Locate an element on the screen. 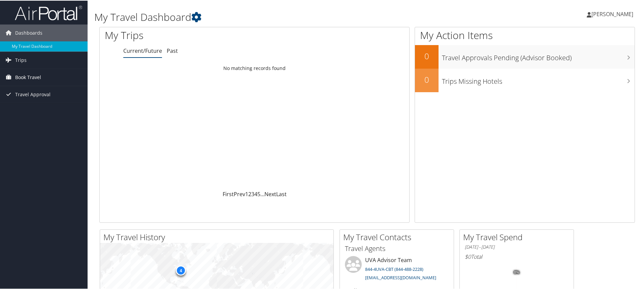 The height and width of the screenshot is (289, 644). h2: My Travel History is located at coordinates (218, 237).